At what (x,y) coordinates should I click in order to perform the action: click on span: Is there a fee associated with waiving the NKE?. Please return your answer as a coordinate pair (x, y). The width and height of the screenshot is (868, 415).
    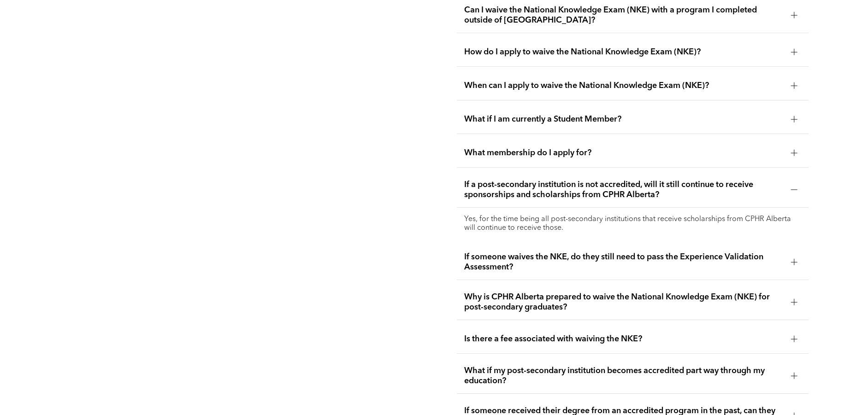
    Looking at the image, I should click on (624, 339).